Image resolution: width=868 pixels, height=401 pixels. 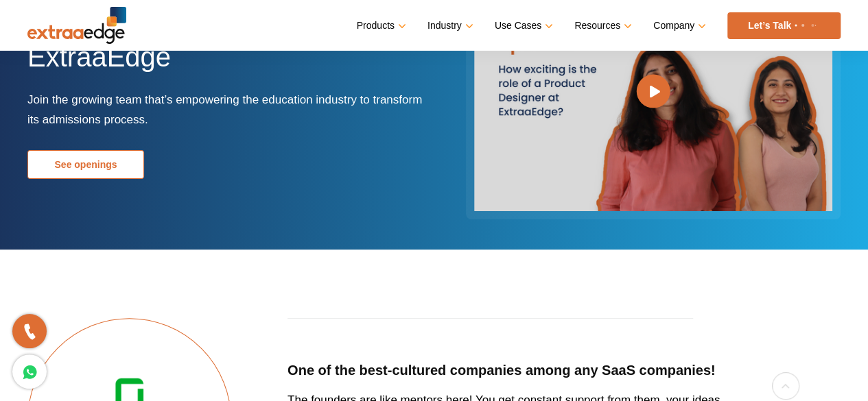 What do you see at coordinates (449, 25) in the screenshot?
I see `a: Industry` at bounding box center [449, 25].